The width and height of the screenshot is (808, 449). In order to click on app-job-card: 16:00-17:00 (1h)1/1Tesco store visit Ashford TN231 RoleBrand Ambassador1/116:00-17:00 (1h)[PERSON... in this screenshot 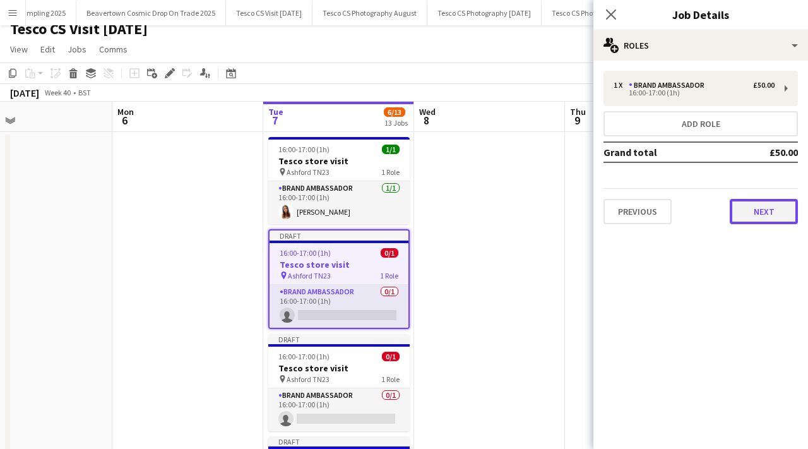, I will do `click(339, 181)`.